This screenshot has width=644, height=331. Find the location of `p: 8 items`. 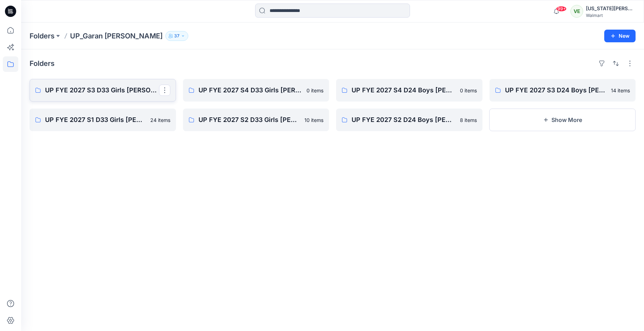

p: 8 items is located at coordinates (468, 120).